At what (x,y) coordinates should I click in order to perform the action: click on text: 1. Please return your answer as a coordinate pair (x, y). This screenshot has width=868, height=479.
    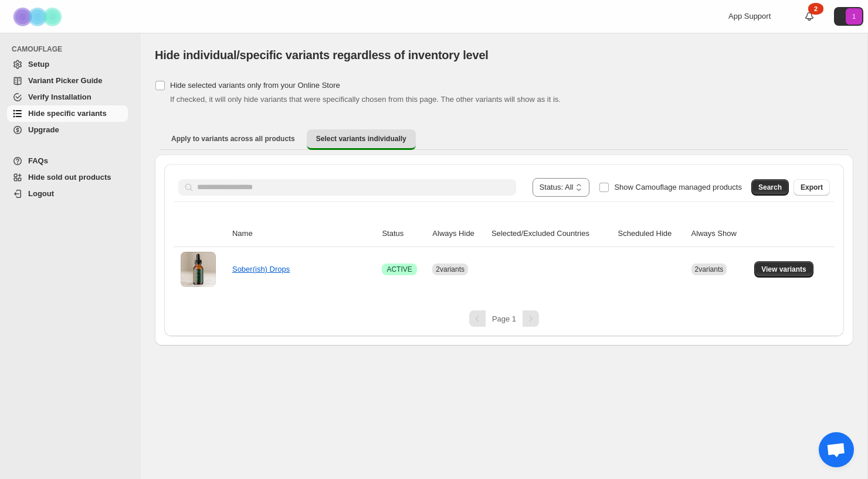
    Looking at the image, I should click on (854, 16).